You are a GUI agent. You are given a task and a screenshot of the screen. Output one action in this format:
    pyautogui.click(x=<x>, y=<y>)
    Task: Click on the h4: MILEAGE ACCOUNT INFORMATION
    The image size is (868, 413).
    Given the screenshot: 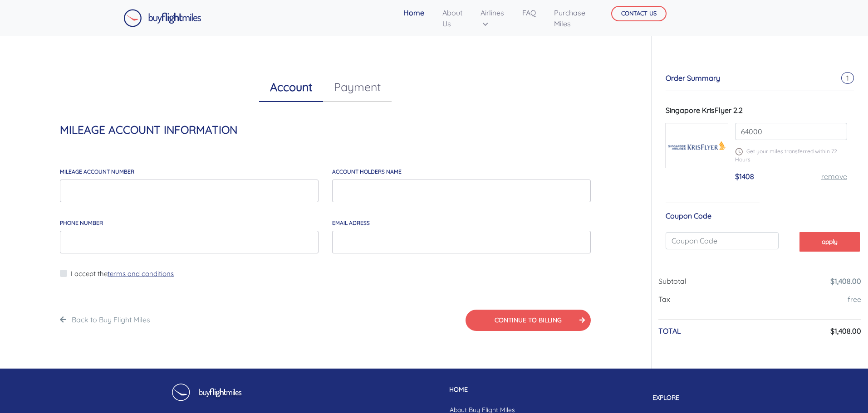 What is the action you would take?
    pyautogui.click(x=325, y=130)
    